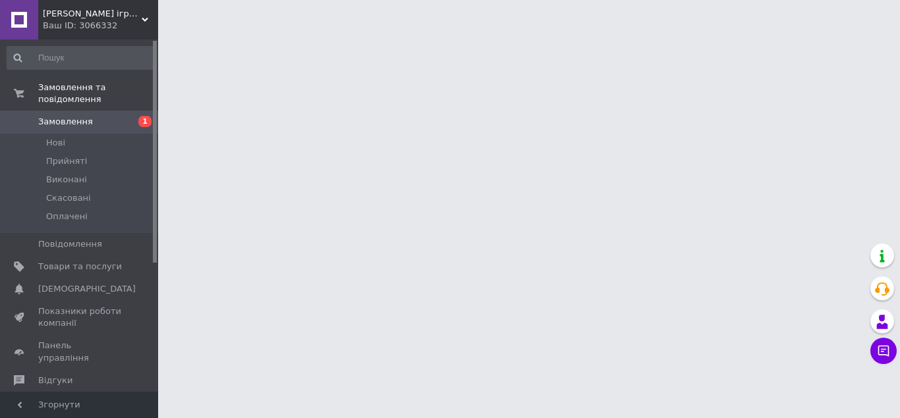 The height and width of the screenshot is (418, 900). I want to click on span: Прийняті, so click(67, 161).